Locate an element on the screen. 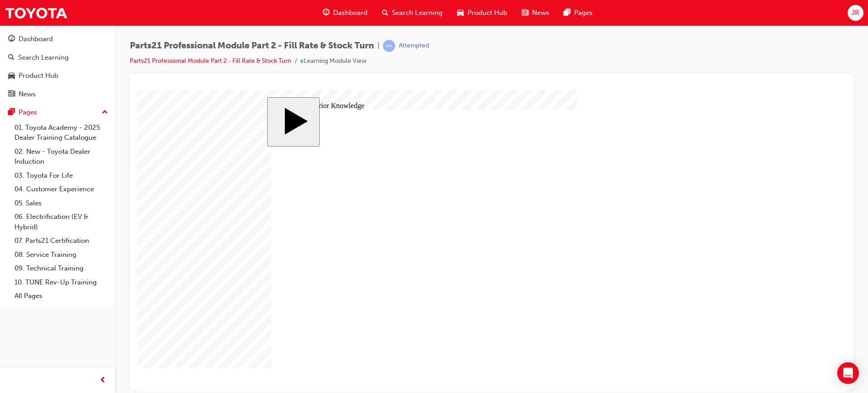  button: DashboardSearch LearningProduct HubNews is located at coordinates (57, 66).